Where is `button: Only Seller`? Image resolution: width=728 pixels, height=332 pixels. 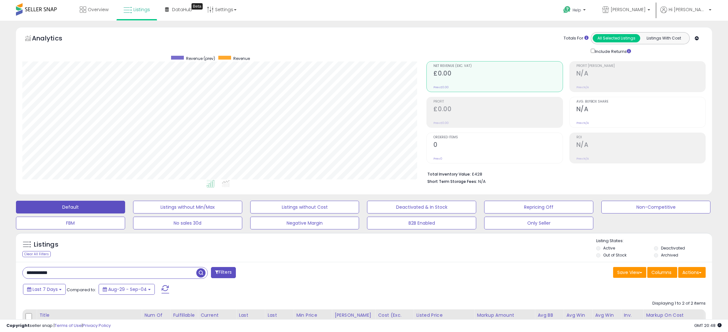 button: Only Seller is located at coordinates (539, 223).